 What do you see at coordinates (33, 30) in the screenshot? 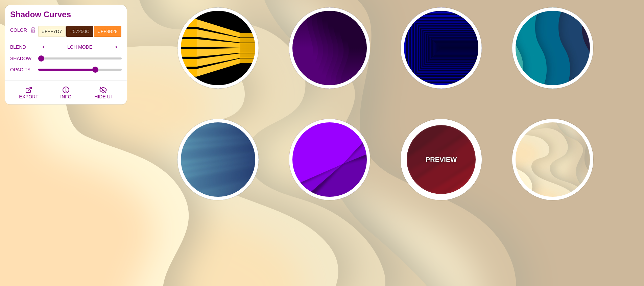
I see `button: Color Lock` at bounding box center [33, 30].